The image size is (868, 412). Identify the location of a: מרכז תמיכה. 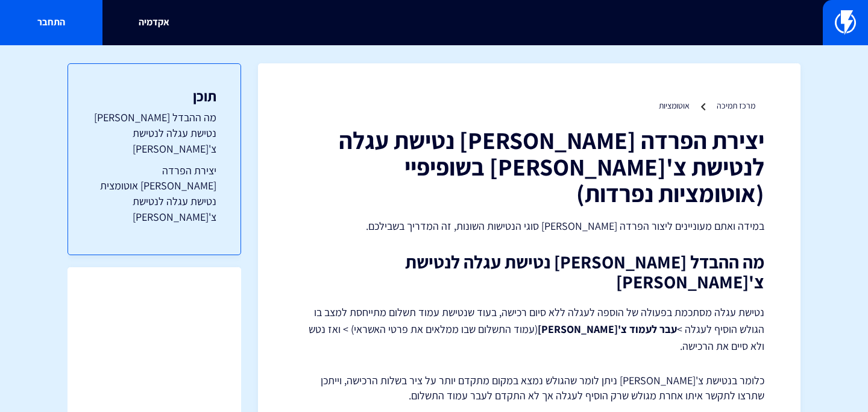
(736, 105).